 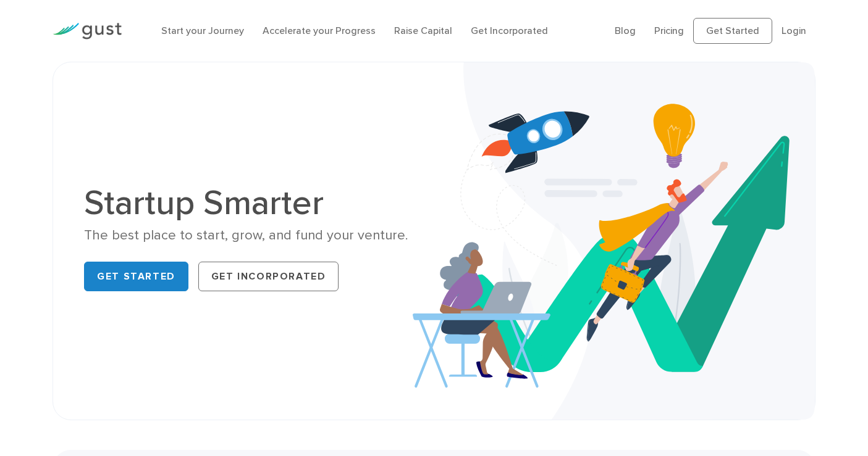 What do you see at coordinates (793, 31) in the screenshot?
I see `a: Login` at bounding box center [793, 31].